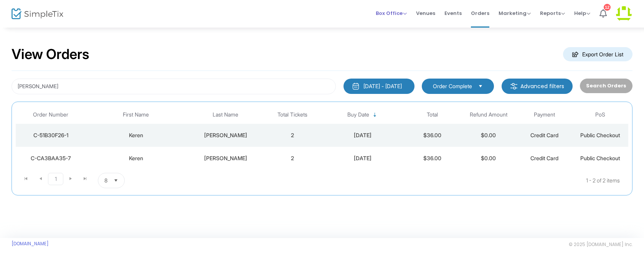 The width and height of the screenshot is (644, 261). Describe the element at coordinates (174, 86) in the screenshot. I see `input: Search by name, email, phone, order number, ip address, or last 4 digits of card` at that location.